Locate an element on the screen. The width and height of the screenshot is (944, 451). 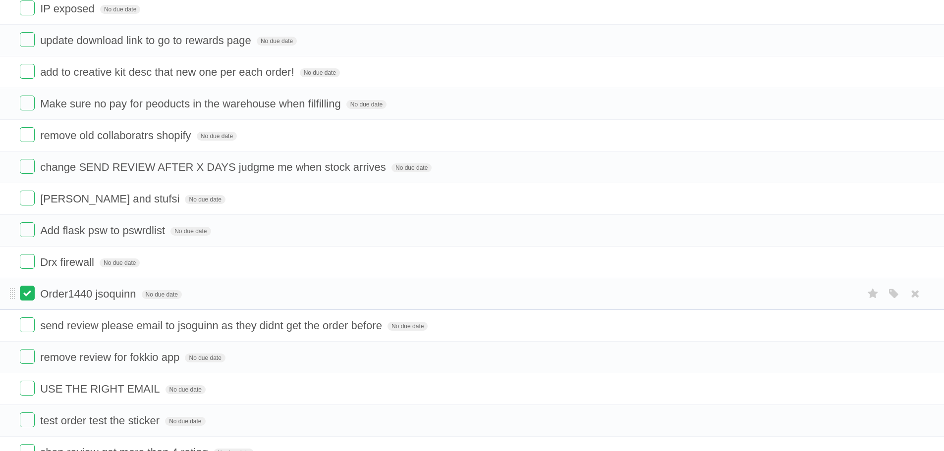
span: test order test the sticker is located at coordinates (101, 421).